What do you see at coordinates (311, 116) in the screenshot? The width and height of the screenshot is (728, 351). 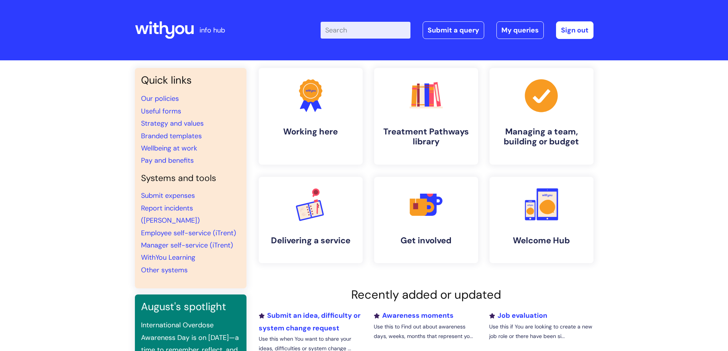 I see `a: Working here` at bounding box center [311, 116].